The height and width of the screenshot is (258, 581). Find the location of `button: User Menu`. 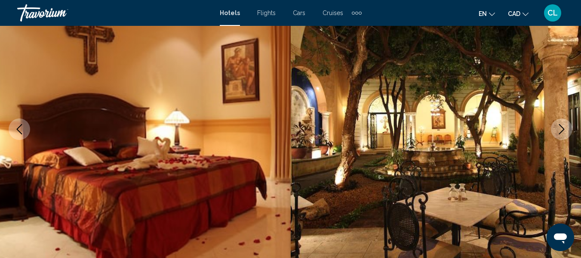

button: User Menu is located at coordinates (553, 13).